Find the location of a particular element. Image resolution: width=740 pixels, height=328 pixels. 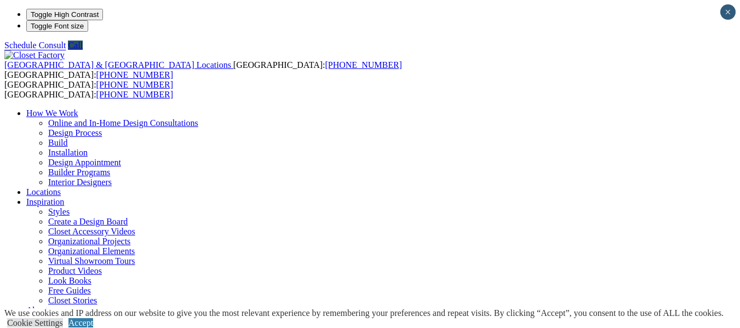

a: Closet Stories is located at coordinates (72, 300).